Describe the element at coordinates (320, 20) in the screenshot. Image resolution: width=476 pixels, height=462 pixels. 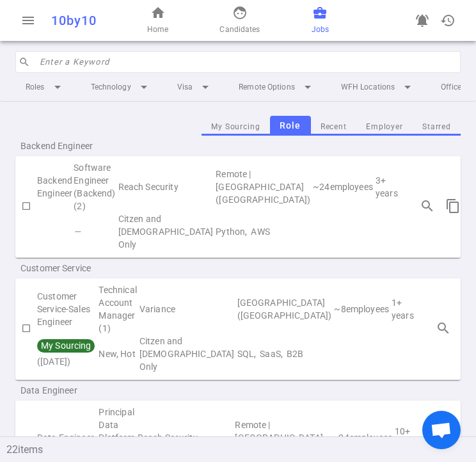
I see `a: Jobs` at that location.